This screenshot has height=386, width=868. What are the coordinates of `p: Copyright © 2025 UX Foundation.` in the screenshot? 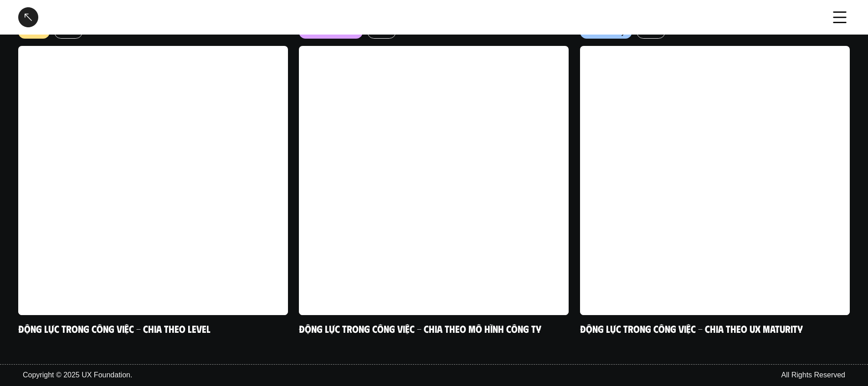 It's located at (77, 375).